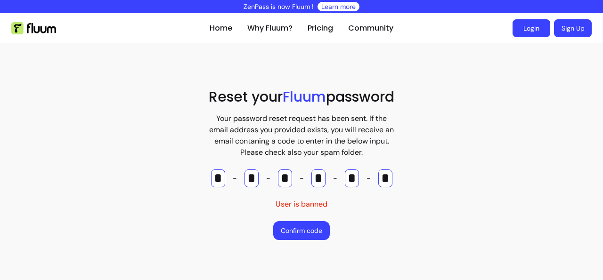 Image resolution: width=603 pixels, height=280 pixels. I want to click on p: ZenPass is now Fluum !, so click(279, 7).